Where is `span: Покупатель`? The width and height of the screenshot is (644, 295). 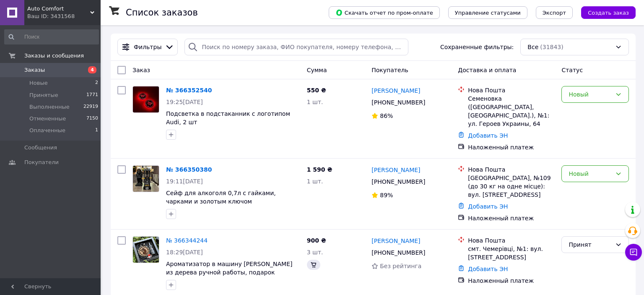 span: Покупатель is located at coordinates (390, 70).